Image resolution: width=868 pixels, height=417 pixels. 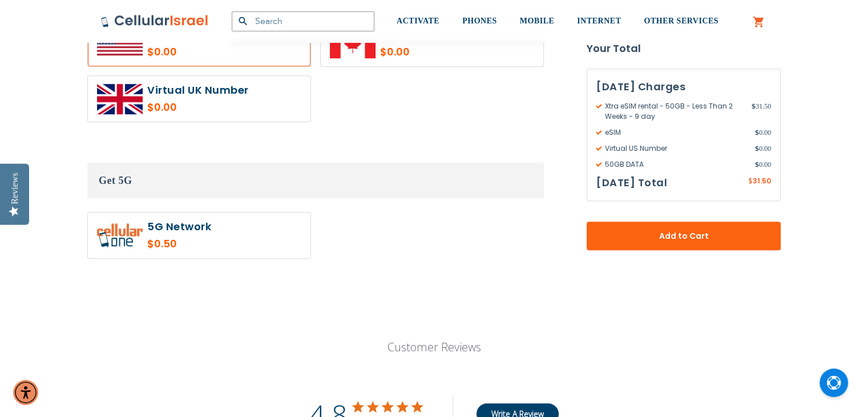 What do you see at coordinates (418, 21) in the screenshot?
I see `span: ACTIVATE` at bounding box center [418, 21].